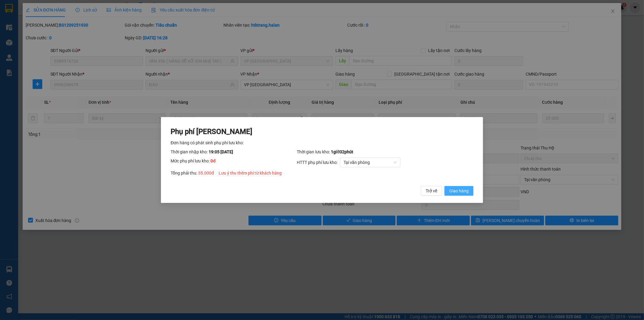 This screenshot has width=644, height=320. What do you see at coordinates (385, 152) in the screenshot?
I see `div: Thời gian lưu kho:` at bounding box center [385, 152].